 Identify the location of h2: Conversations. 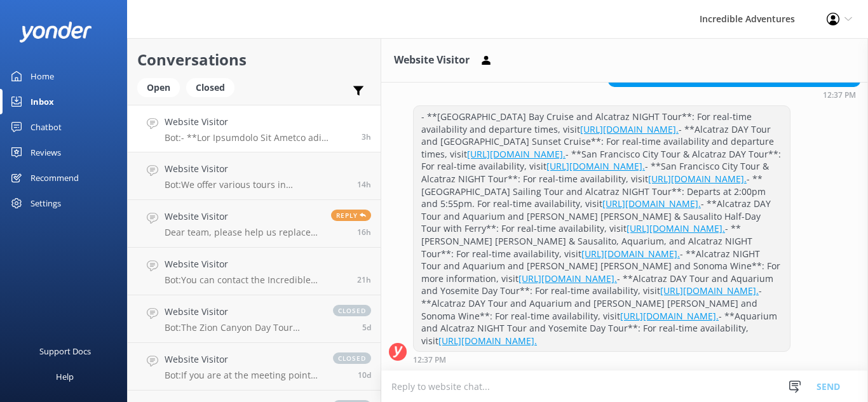
(254, 59).